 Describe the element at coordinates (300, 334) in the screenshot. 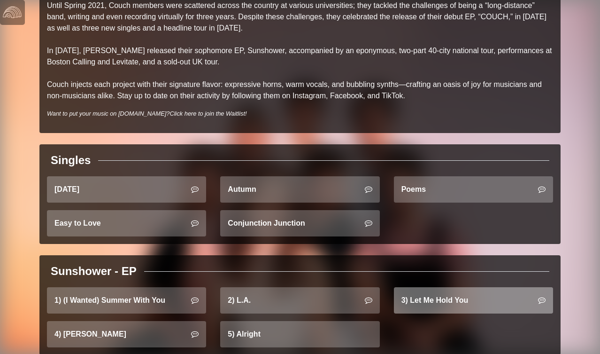

I see `a: 5) Alright` at that location.